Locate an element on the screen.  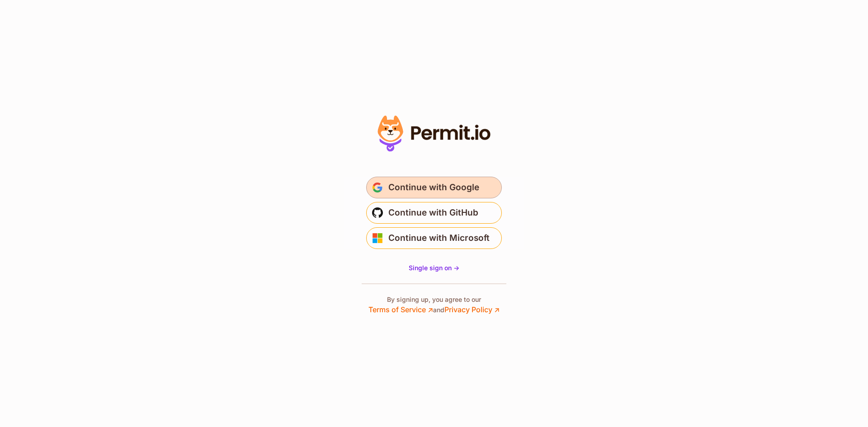
span: Single sign on -> is located at coordinates (434, 268).